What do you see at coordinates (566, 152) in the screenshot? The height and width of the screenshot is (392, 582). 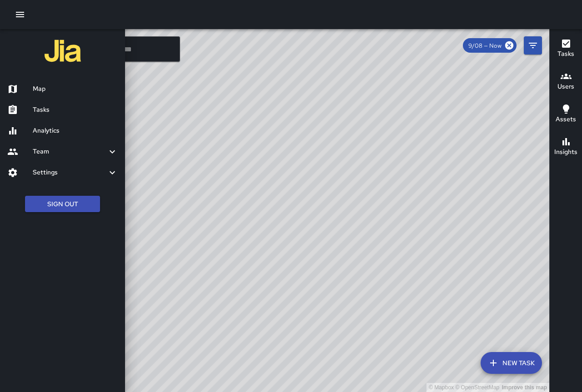 I see `h6: Insights` at bounding box center [566, 152].